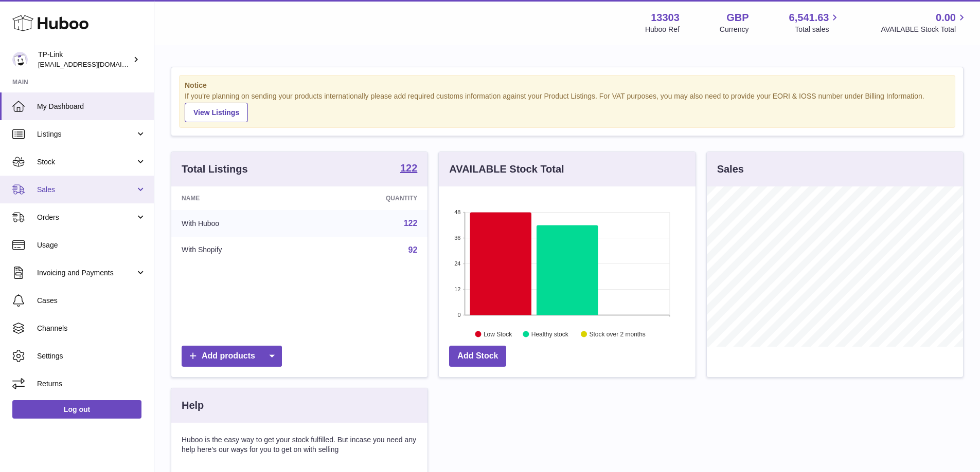 This screenshot has height=472, width=980. What do you see at coordinates (730, 169) in the screenshot?
I see `h3: Sales` at bounding box center [730, 169].